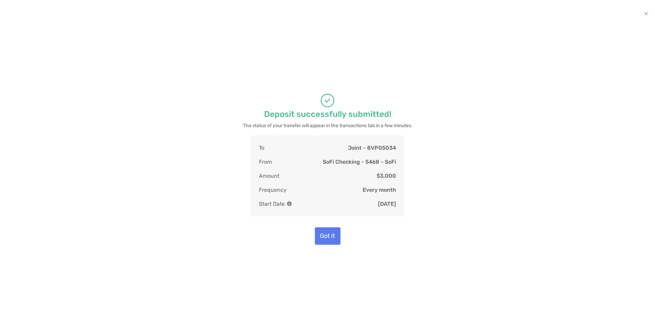  Describe the element at coordinates (328, 125) in the screenshot. I see `p: The status of your transfer will appear in the transactions tab in a few minutes.` at that location.